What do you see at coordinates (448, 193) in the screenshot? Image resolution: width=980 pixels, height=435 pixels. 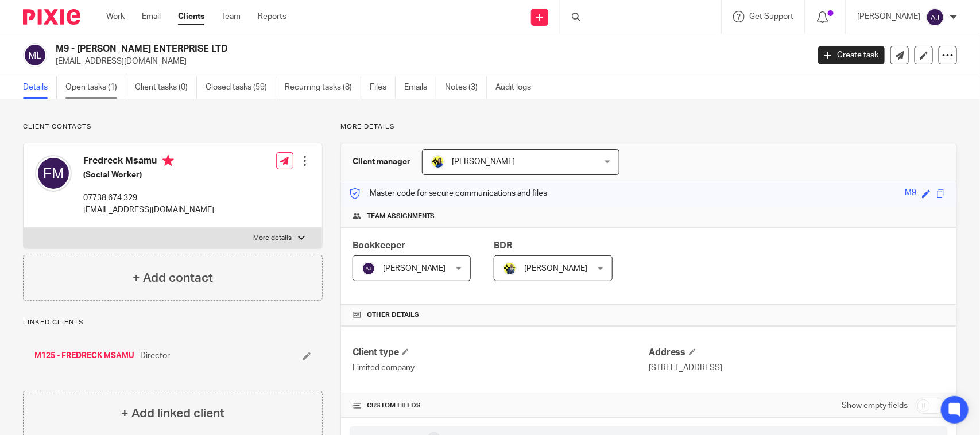 I see `p: Master code for secure communications and files` at bounding box center [448, 193].